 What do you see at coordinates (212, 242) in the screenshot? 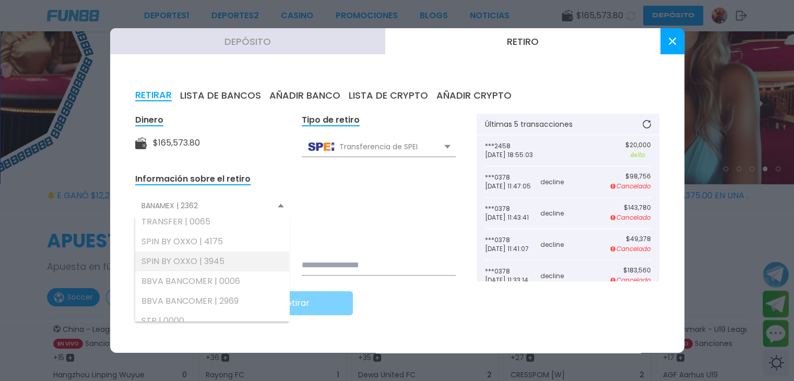
I see `div: SPIN BY OXXO | 4175` at bounding box center [212, 242].